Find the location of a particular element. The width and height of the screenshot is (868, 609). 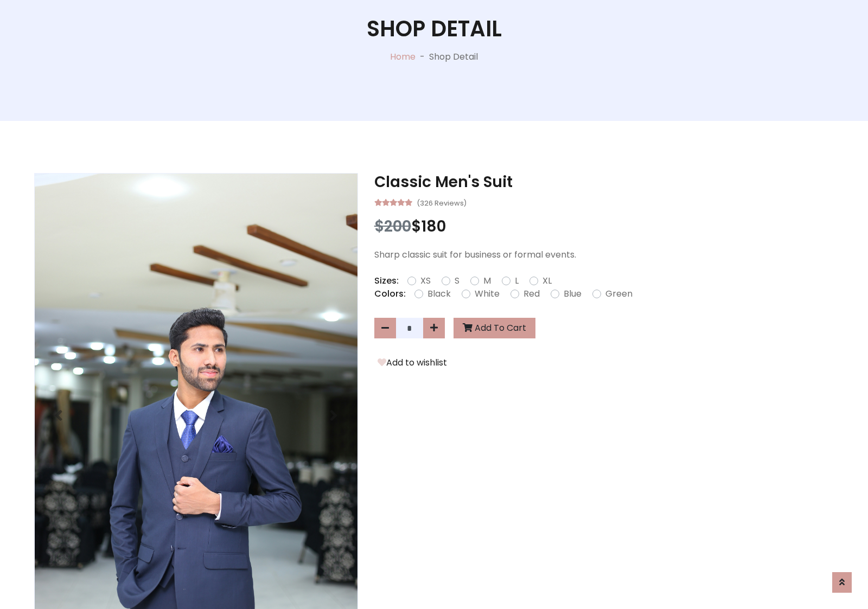

span: $200 is located at coordinates (393, 226).